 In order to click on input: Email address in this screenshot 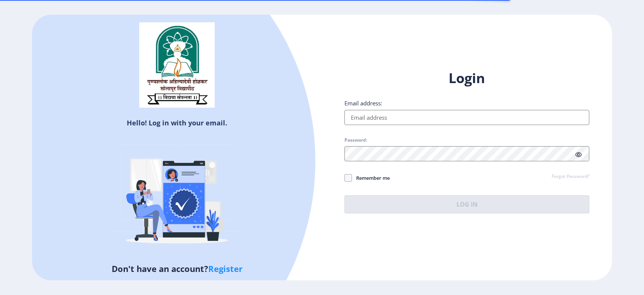, I will do `click(467, 118)`.